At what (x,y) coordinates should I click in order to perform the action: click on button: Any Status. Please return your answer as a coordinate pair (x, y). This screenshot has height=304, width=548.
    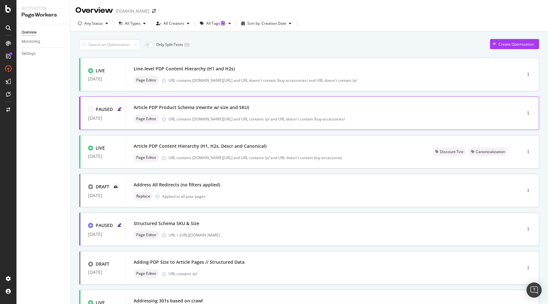
    Looking at the image, I should click on (93, 23).